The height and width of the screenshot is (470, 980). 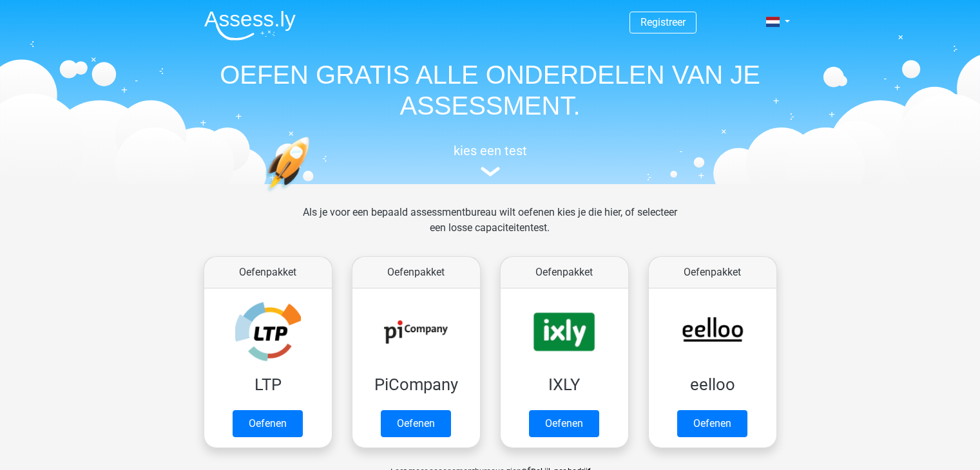 What do you see at coordinates (250, 25) in the screenshot?
I see `img: Assessly` at bounding box center [250, 25].